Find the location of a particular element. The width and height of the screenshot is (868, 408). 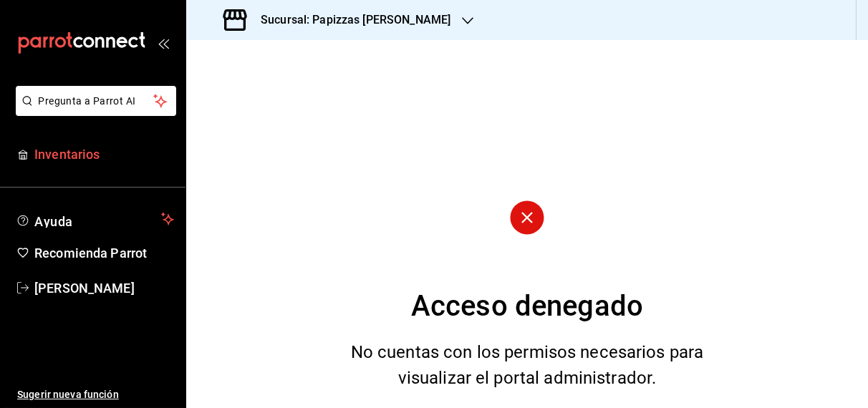

span: Recomienda Parrot is located at coordinates (104, 253).